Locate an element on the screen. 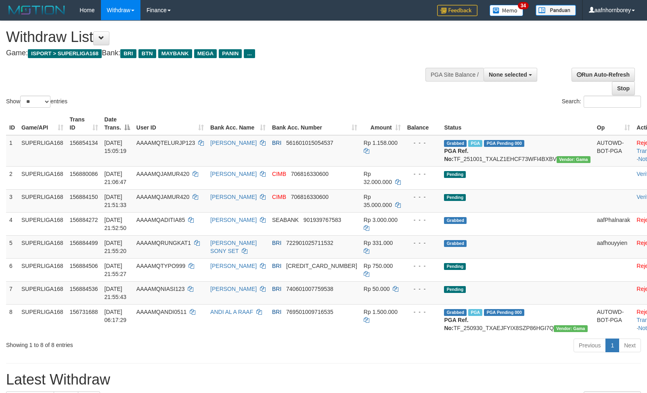 Image resolution: width=647 pixels, height=393 pixels. img: Feedback.jpg is located at coordinates (457, 10).